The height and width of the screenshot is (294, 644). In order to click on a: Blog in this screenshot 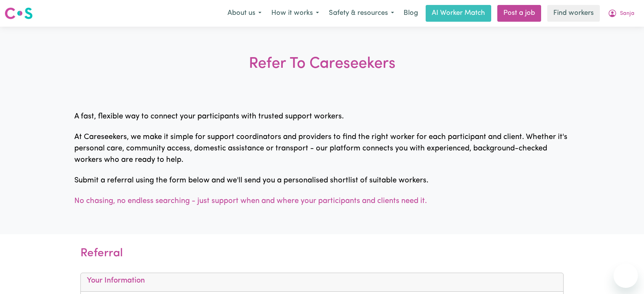, I will do `click(411, 14)`.